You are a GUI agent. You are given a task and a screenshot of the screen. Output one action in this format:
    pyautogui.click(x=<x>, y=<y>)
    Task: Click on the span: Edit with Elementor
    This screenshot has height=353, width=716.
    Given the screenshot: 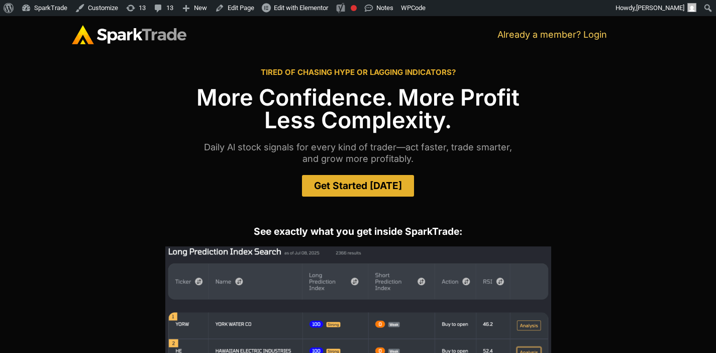 What is the action you would take?
    pyautogui.click(x=301, y=8)
    